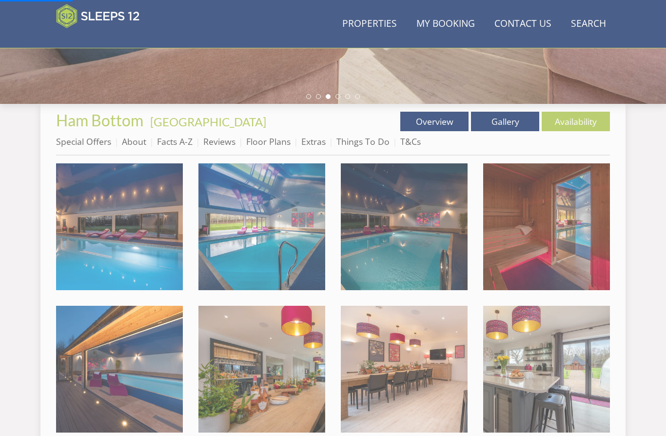 The image size is (666, 436). Describe the element at coordinates (220, 141) in the screenshot. I see `a: Reviews` at that location.